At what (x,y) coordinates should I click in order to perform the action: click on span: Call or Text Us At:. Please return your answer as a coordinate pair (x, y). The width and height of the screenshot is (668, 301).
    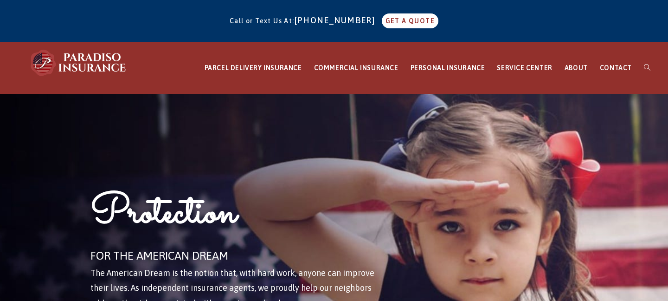
    Looking at the image, I should click on (262, 21).